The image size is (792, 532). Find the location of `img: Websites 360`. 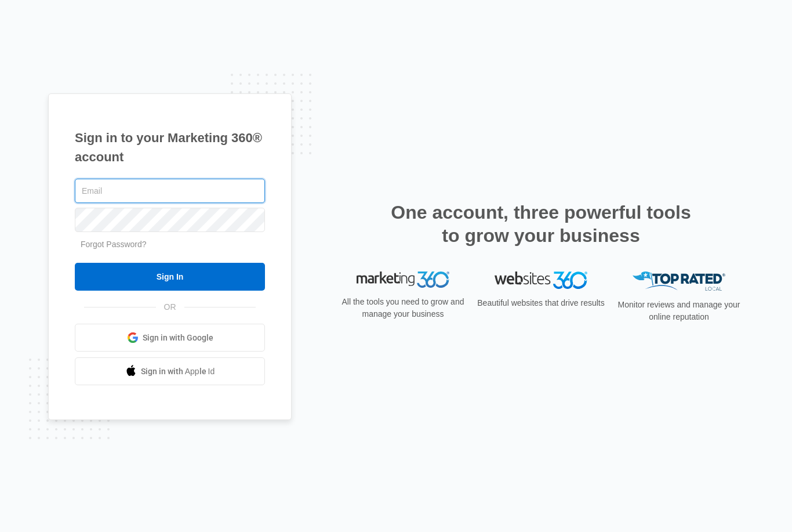

img: Websites 360 is located at coordinates (541, 280).